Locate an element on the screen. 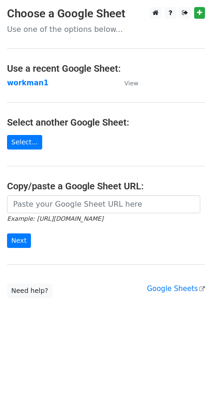 Image resolution: width=212 pixels, height=404 pixels. small: View is located at coordinates (131, 83).